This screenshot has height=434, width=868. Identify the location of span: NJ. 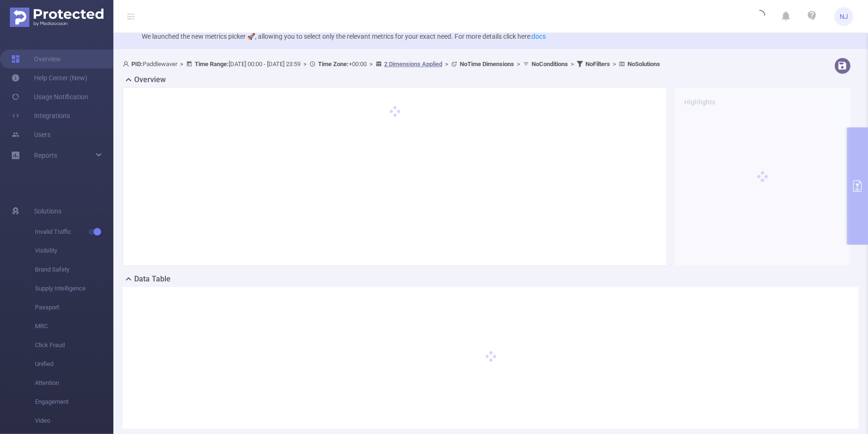
(844, 16).